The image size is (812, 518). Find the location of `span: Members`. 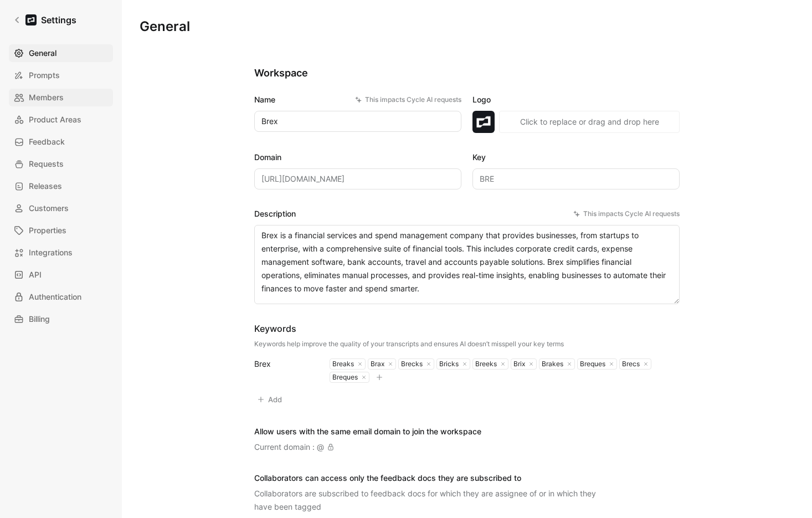

span: Members is located at coordinates (46, 98).